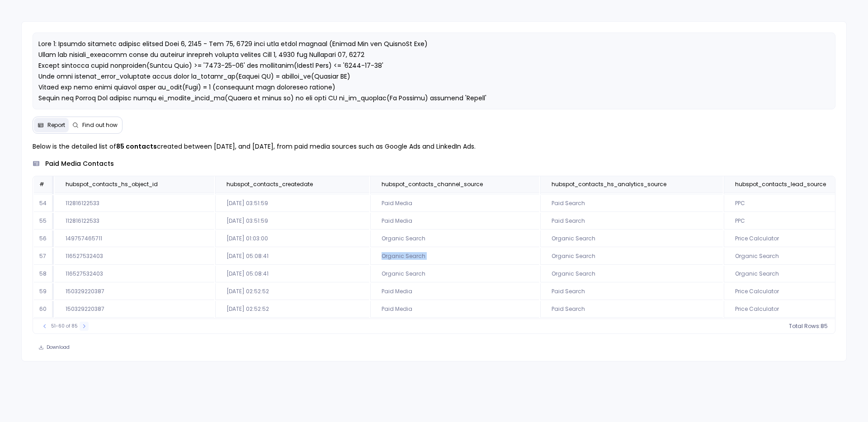  I want to click on td: 59, so click(44, 291).